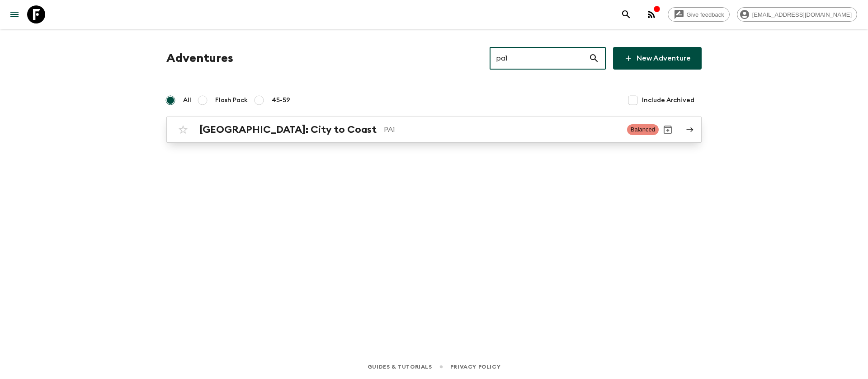 Image resolution: width=868 pixels, height=379 pixels. Describe the element at coordinates (705, 15) in the screenshot. I see `span: Give feedback` at that location.